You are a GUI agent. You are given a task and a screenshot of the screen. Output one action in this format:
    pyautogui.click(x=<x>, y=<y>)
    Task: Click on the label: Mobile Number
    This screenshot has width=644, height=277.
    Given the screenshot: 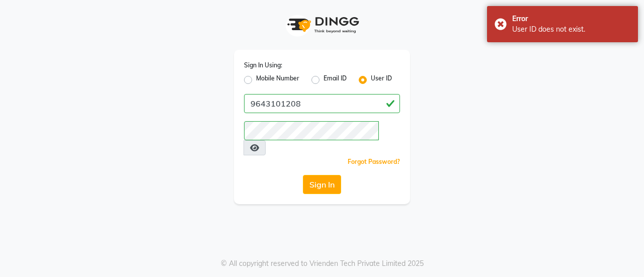 What is the action you would take?
    pyautogui.click(x=277, y=80)
    